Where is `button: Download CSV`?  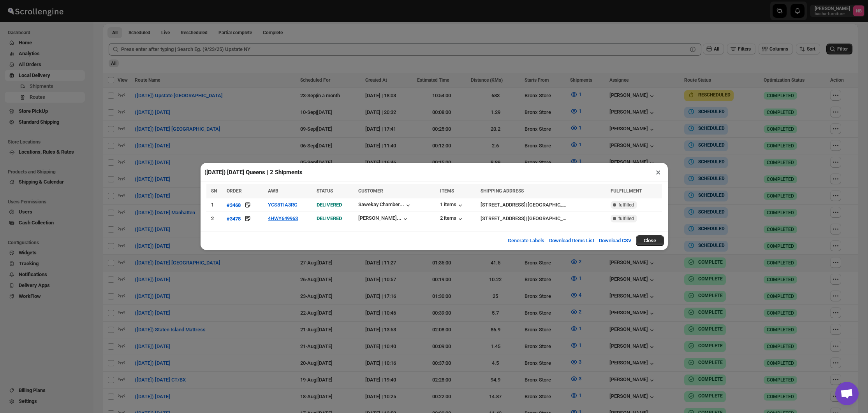 button: Download CSV is located at coordinates (615, 241).